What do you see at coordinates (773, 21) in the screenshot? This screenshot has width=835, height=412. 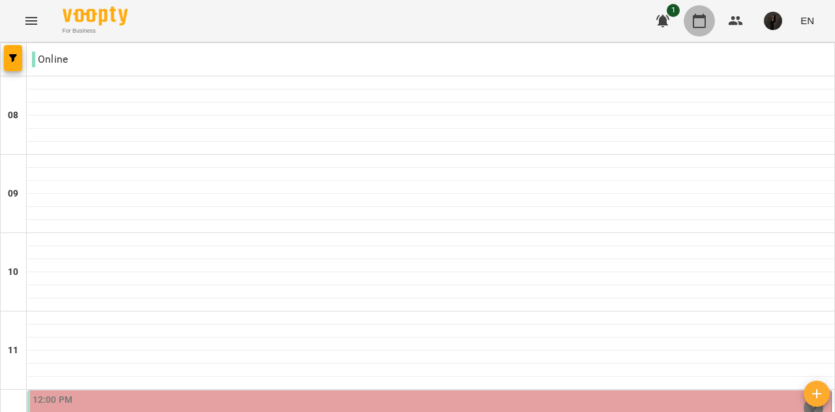 I see `img: 5858c9cbb9d5886a1d49eb89d6c4f7a7.jpg` at bounding box center [773, 21].